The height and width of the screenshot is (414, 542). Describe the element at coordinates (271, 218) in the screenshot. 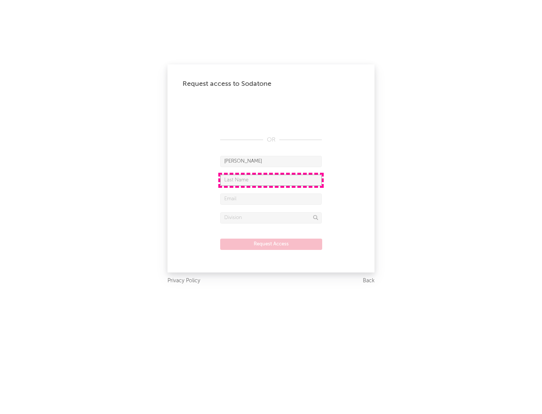

I see `input: Division` at that location.